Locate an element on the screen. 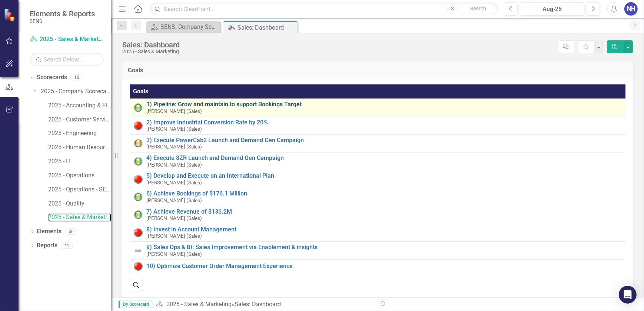 The height and width of the screenshot is (311, 644). a: 2025 - Engineering is located at coordinates (80, 133).